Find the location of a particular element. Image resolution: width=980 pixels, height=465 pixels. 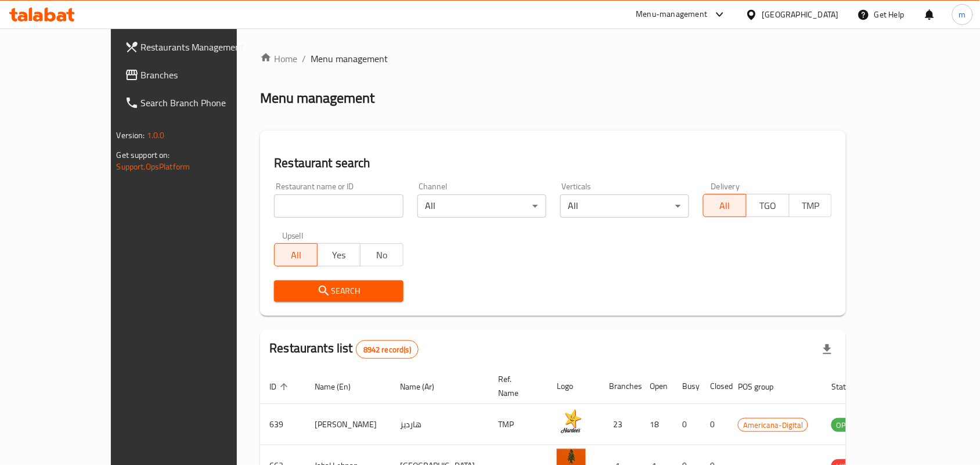

td: TMP is located at coordinates (518, 424).